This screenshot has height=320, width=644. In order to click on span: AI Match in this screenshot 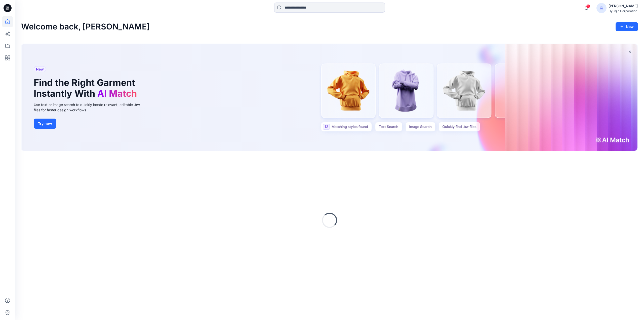, I will do `click(117, 93)`.